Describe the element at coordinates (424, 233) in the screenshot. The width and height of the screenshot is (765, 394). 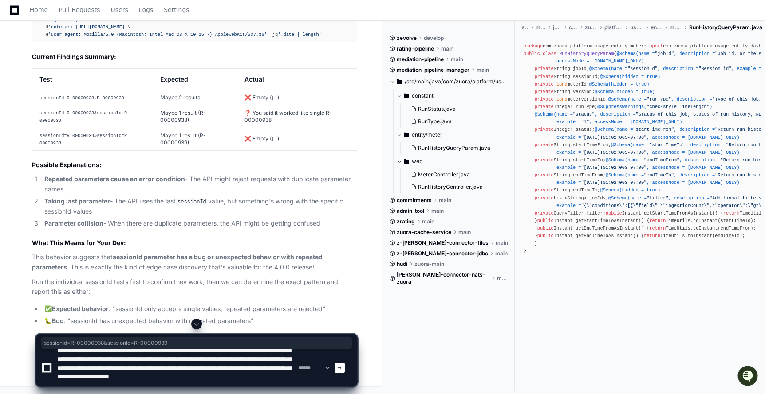
I see `span: zuora-cache-service` at that location.